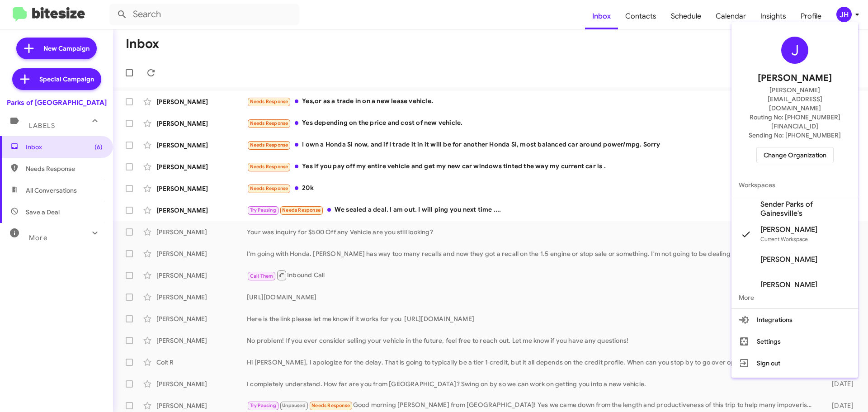 The width and height of the screenshot is (868, 412). I want to click on button: Integrations, so click(795, 320).